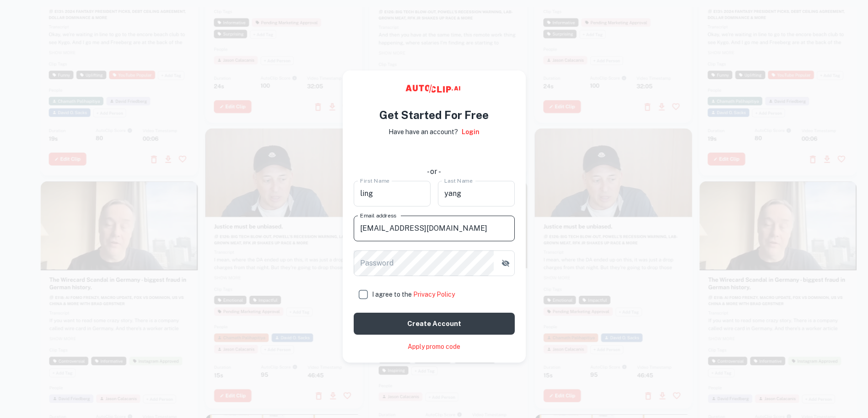 The image size is (868, 418). What do you see at coordinates (413, 294) in the screenshot?
I see `span: I agree to the` at bounding box center [413, 294].